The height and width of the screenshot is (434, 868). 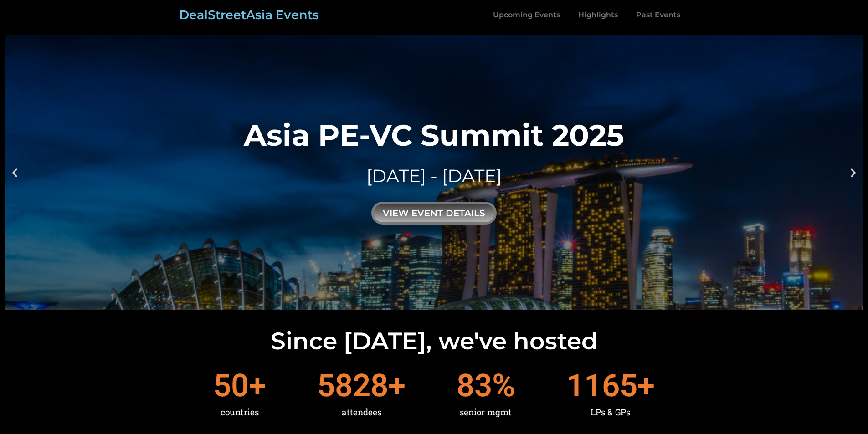 What do you see at coordinates (249, 15) in the screenshot?
I see `a: DealStreetAsia Events` at bounding box center [249, 15].